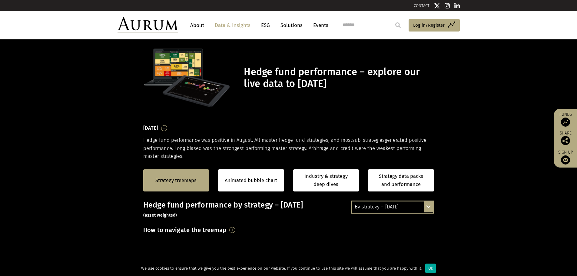  What do you see at coordinates (368, 140) in the screenshot?
I see `span: sub-strategies` at bounding box center [368, 140].